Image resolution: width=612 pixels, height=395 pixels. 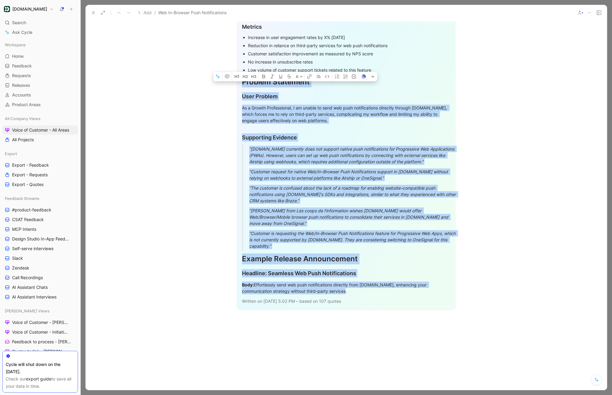 What do you see at coordinates (145, 13) in the screenshot?
I see `button: Add` at bounding box center [145, 13].